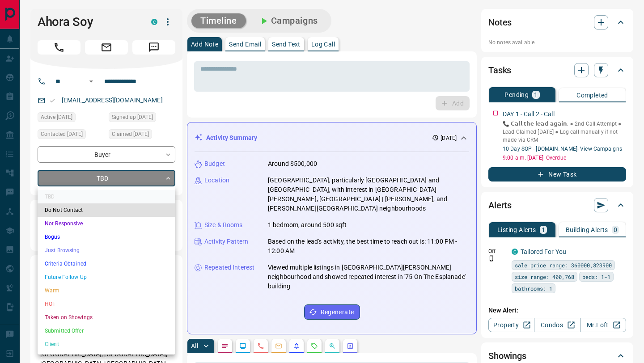 The height and width of the screenshot is (363, 644). I want to click on li: Client, so click(106, 344).